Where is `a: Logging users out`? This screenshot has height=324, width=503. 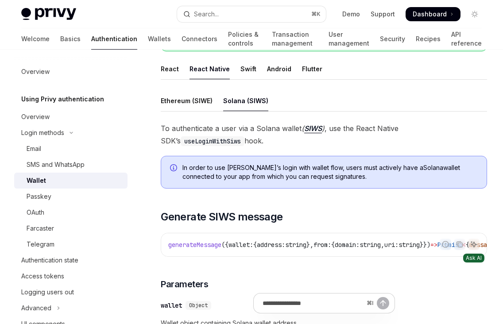 a: Logging users out is located at coordinates (71, 292).